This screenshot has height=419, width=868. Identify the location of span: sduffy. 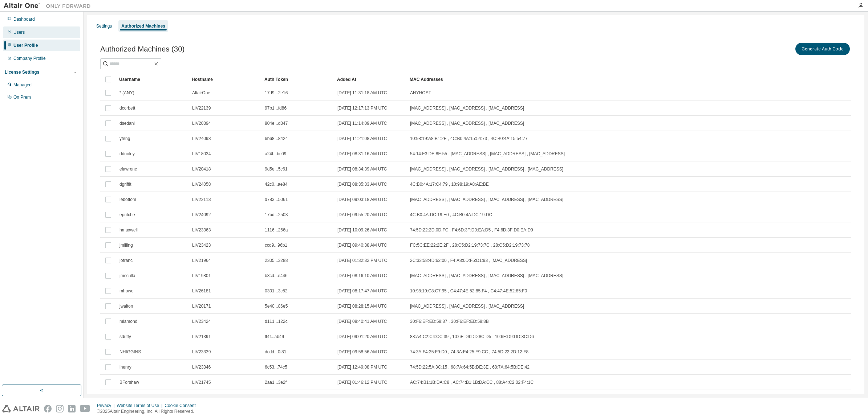
(125, 337).